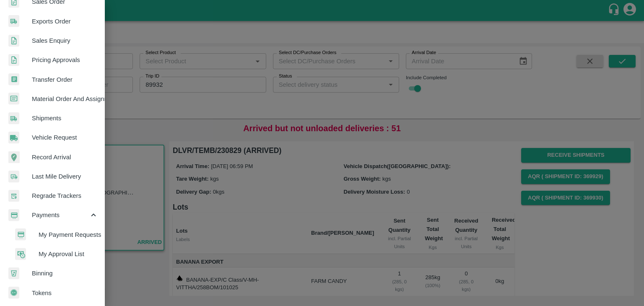  Describe the element at coordinates (14, 177) in the screenshot. I see `img: delivery` at that location.